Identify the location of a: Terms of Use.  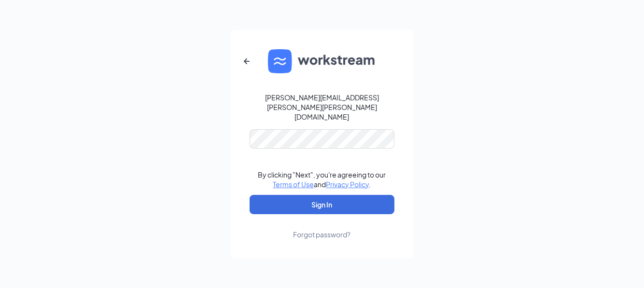
(294, 184).